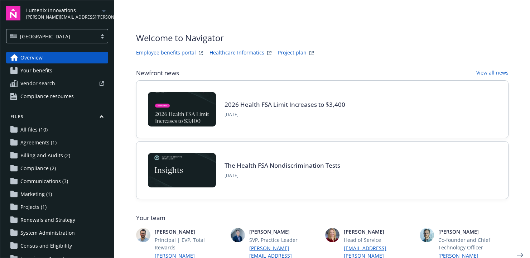 This screenshot has height=258, width=530. What do you see at coordinates (190, 244) in the screenshot?
I see `span: Principal | EVP, Total Rewards` at bounding box center [190, 244].